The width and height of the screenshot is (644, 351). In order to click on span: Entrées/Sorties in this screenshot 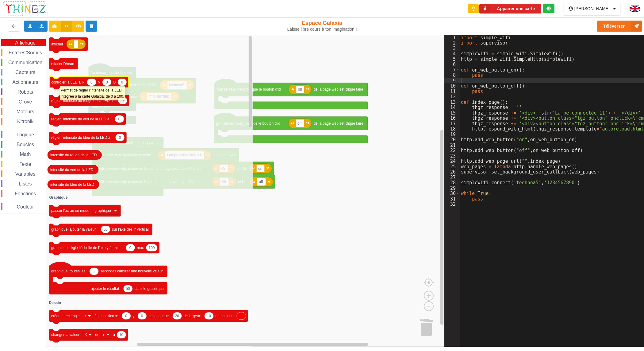, I will do `click(25, 52)`.